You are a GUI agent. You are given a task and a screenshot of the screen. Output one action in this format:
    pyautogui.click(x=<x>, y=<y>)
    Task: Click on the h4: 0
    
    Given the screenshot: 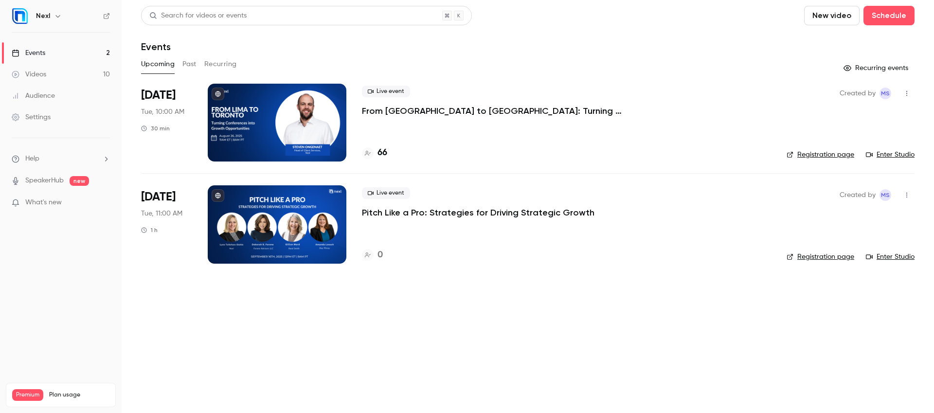 What is the action you would take?
    pyautogui.click(x=380, y=255)
    